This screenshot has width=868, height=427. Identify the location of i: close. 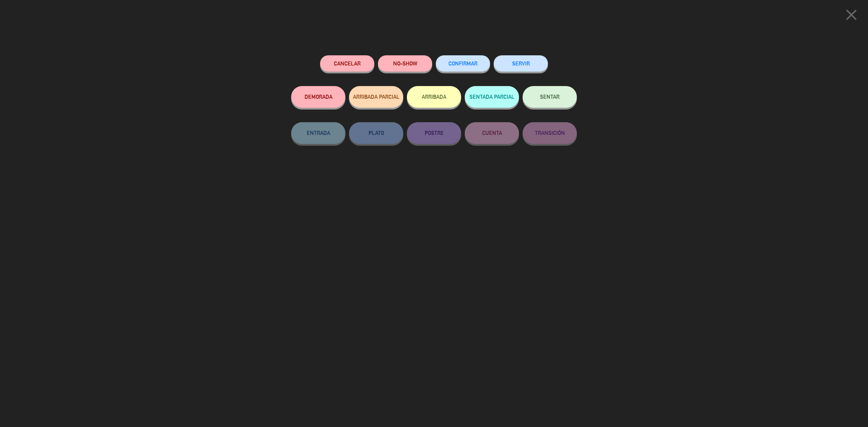
(852, 15).